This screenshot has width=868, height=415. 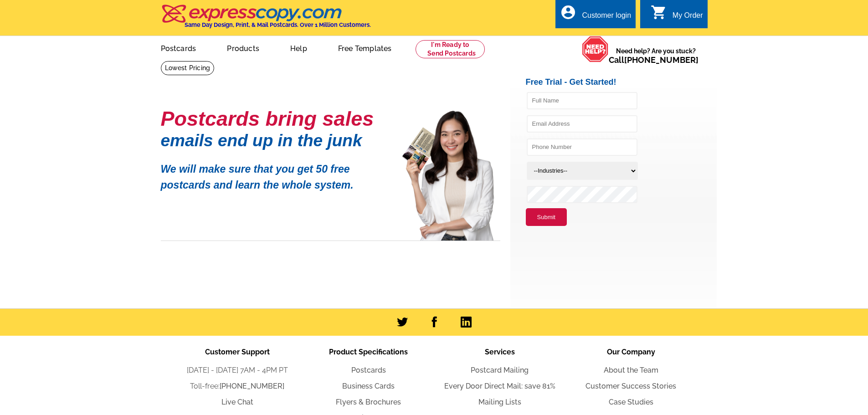 What do you see at coordinates (606, 18) in the screenshot?
I see `div: Customer login` at bounding box center [606, 18].